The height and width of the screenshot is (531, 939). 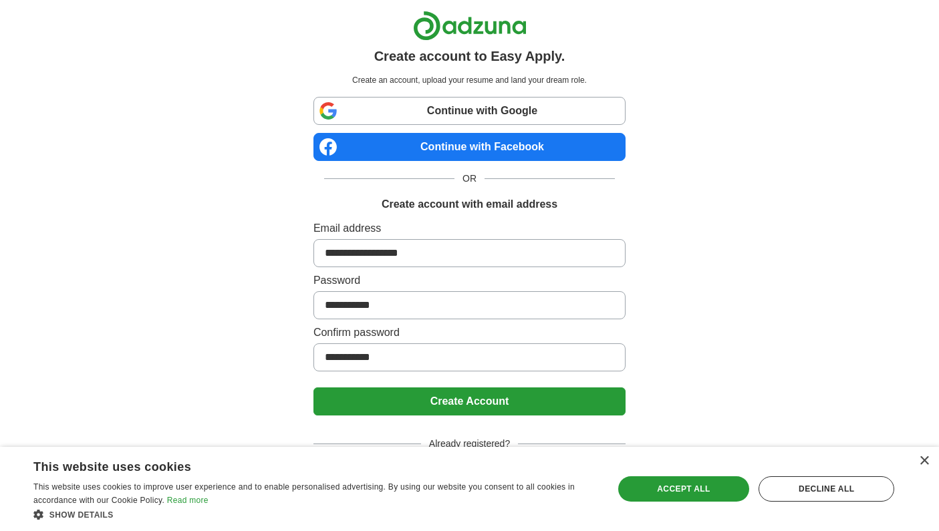 I want to click on span: Show details, so click(x=82, y=515).